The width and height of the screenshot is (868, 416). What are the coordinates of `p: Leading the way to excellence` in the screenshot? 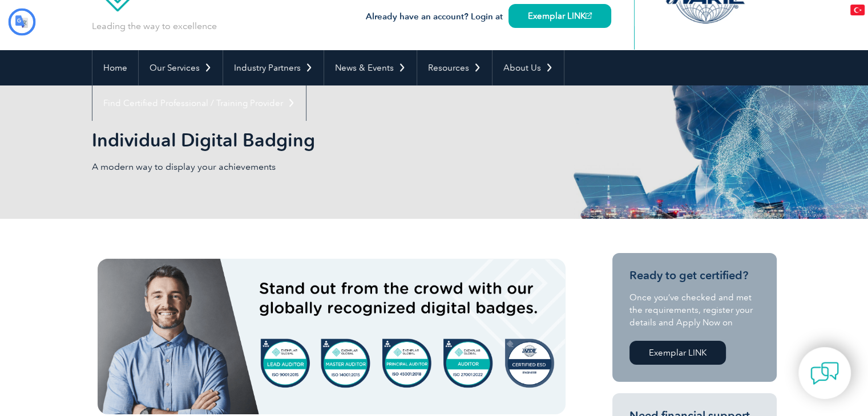 It's located at (154, 26).